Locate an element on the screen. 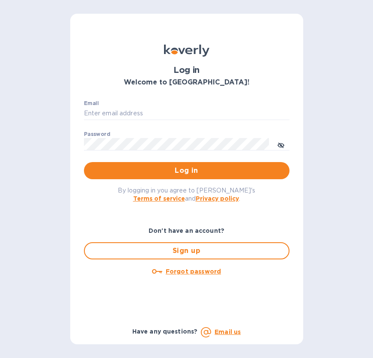  b: Don't have an account? is located at coordinates (186, 230).